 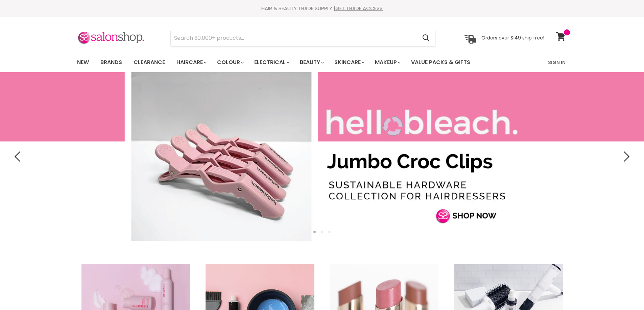 I want to click on a: Value Packs & Gifts, so click(x=440, y=62).